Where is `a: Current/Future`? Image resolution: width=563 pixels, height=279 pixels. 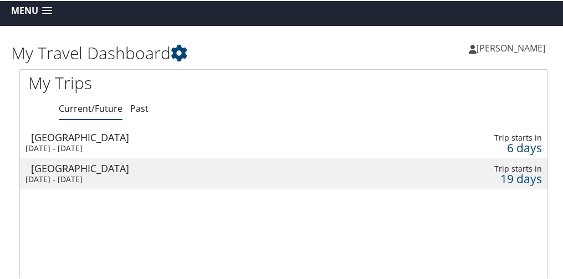
a: Current/Future is located at coordinates (90, 107).